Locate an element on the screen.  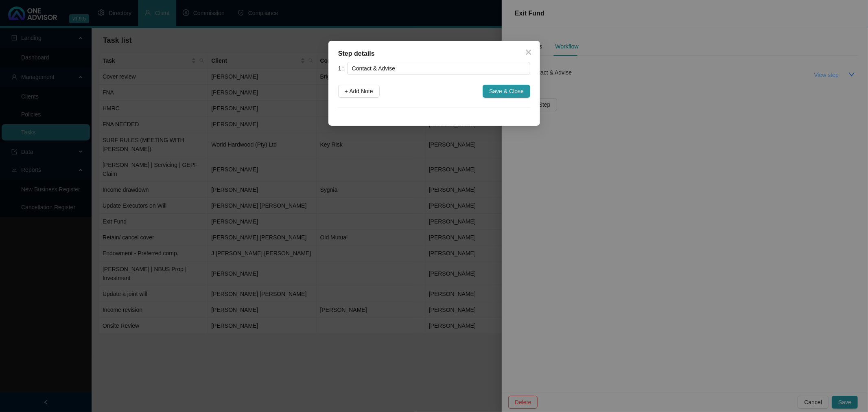
button: + Add Note is located at coordinates (359, 91).